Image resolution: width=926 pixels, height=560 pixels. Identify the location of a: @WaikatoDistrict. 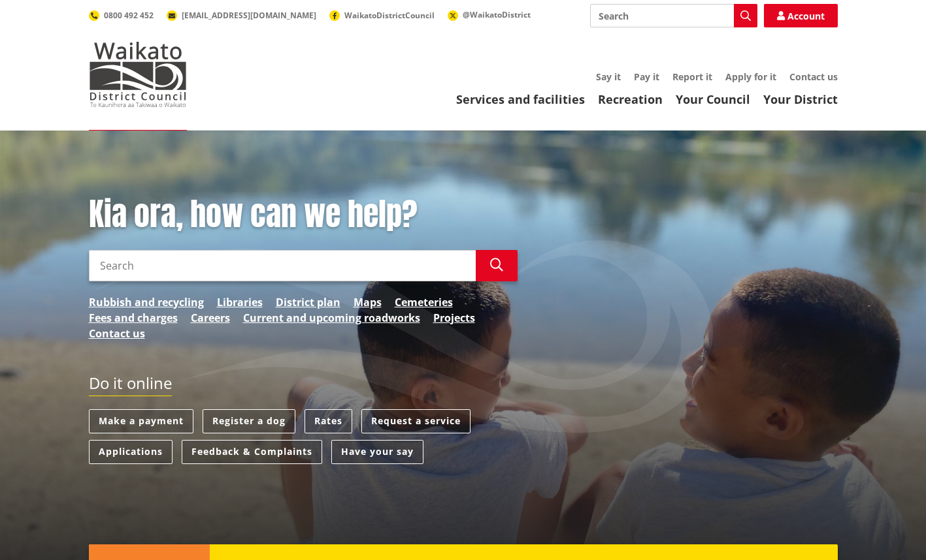
(489, 15).